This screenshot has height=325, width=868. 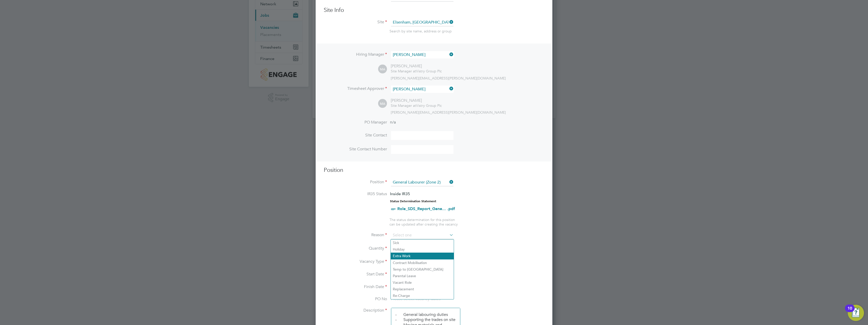 What do you see at coordinates (355, 54) in the screenshot?
I see `label: Hiring Manager` at bounding box center [355, 54].